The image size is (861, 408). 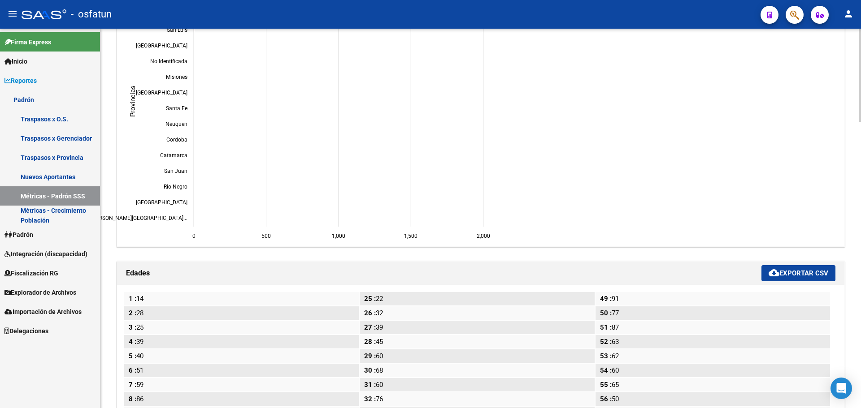 What do you see at coordinates (194, 236) in the screenshot?
I see `text: 0` at bounding box center [194, 236].